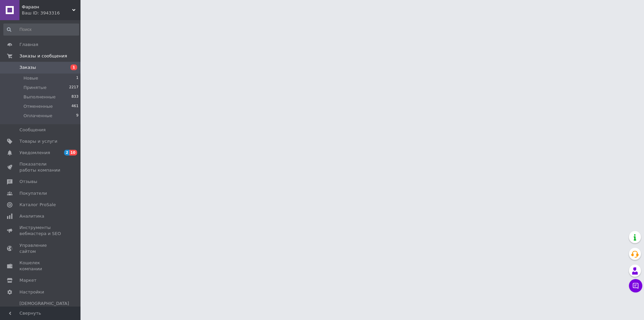  I want to click on span: Настройки, so click(31, 292).